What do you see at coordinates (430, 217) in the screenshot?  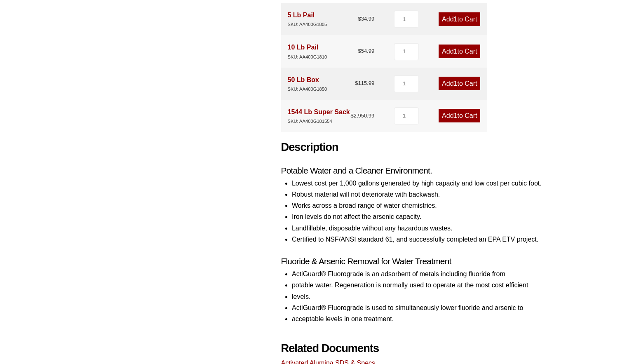 I see `li: Iron levels do not affect the arsenic capacity.` at bounding box center [430, 217].